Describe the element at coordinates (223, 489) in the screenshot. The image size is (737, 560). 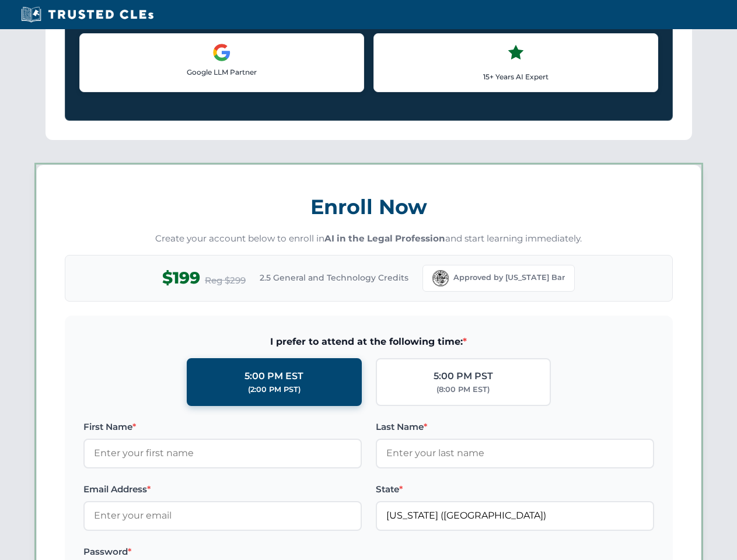
I see `label: Email Address` at that location.